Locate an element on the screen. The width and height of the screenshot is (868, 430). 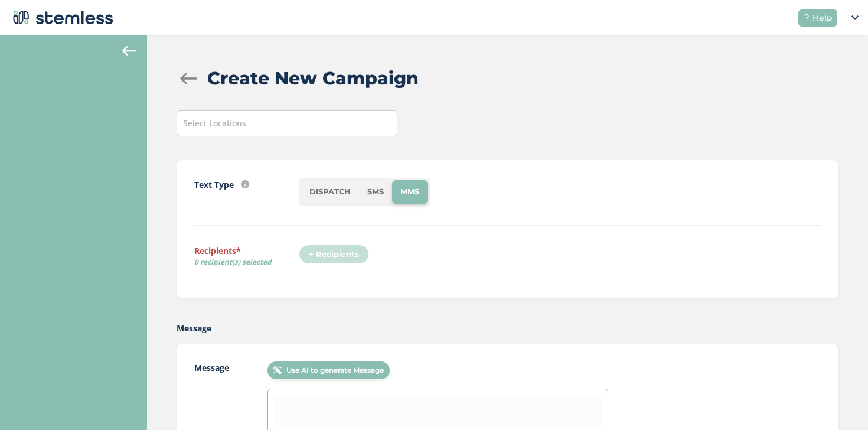
div: Chat Widget is located at coordinates (839, 402).